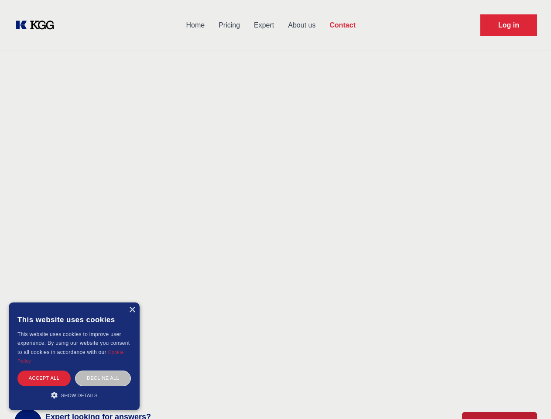 The image size is (551, 419). Describe the element at coordinates (79, 396) in the screenshot. I see `span: Show details` at that location.